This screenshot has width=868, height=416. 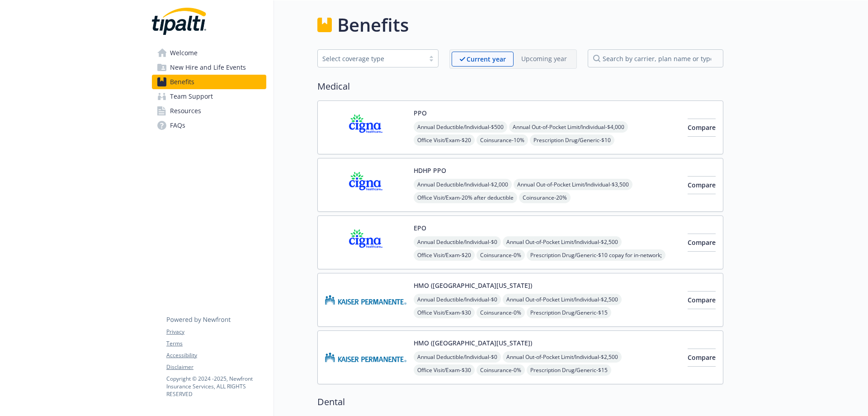 What do you see at coordinates (217, 386) in the screenshot?
I see `p: Copyright © 2024 - 2025 , Newfront Insurance Services, ALL RIGHTS RESERVED` at bounding box center [217, 386].